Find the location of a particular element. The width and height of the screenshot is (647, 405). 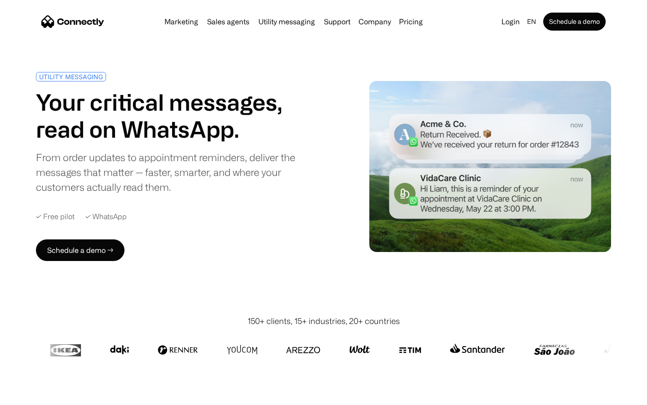

a: Schedule a demo is located at coordinates (574, 22).